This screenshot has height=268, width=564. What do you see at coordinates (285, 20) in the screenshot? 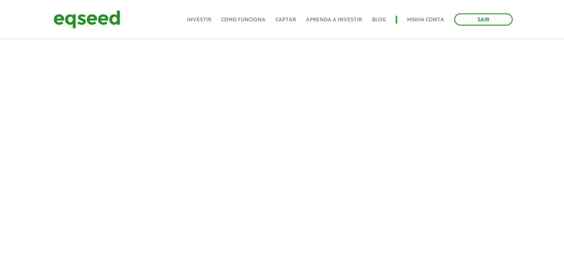
I see `a: Captar` at bounding box center [285, 20].